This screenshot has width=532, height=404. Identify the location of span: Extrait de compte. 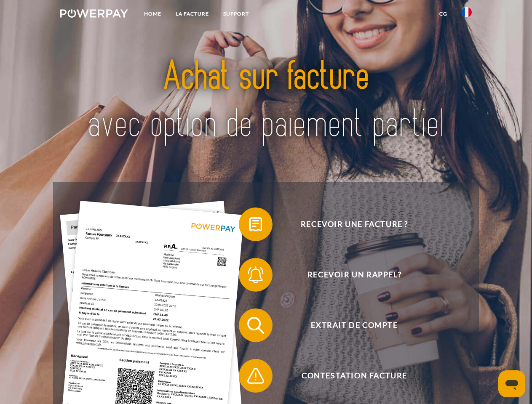
(354, 325).